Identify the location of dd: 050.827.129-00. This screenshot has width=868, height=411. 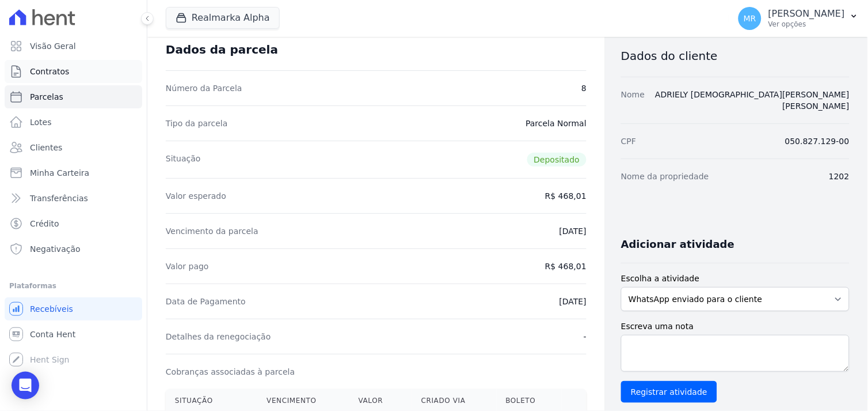
(817, 141).